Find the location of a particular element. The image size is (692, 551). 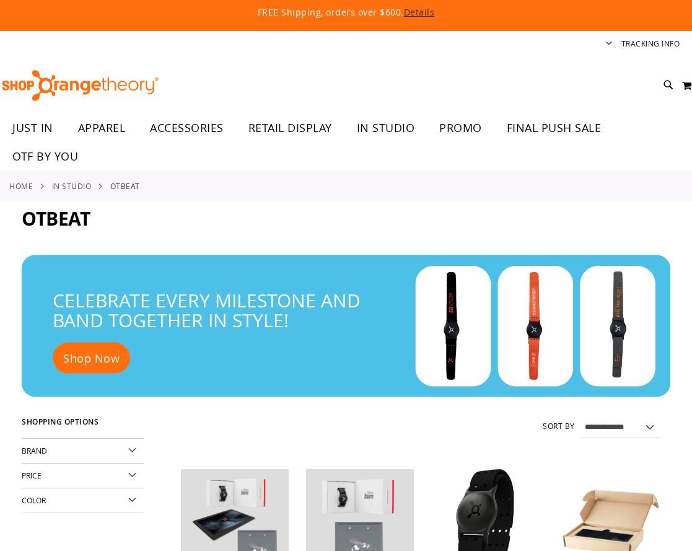

a: FINAL PUSH SALE is located at coordinates (554, 128).